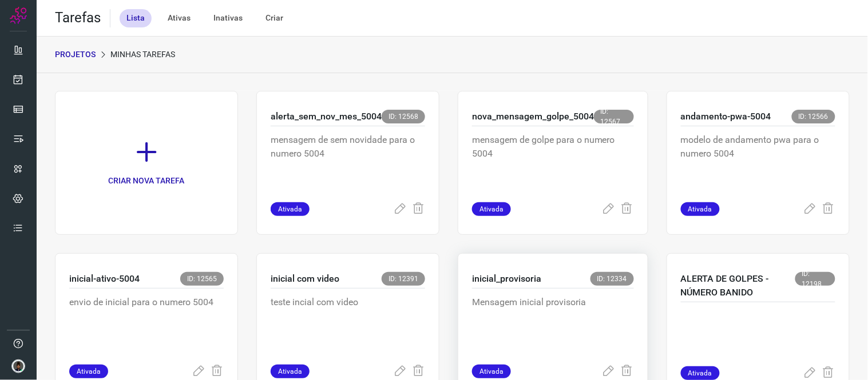  Describe the element at coordinates (404, 279) in the screenshot. I see `span: ID: 12391` at that location.